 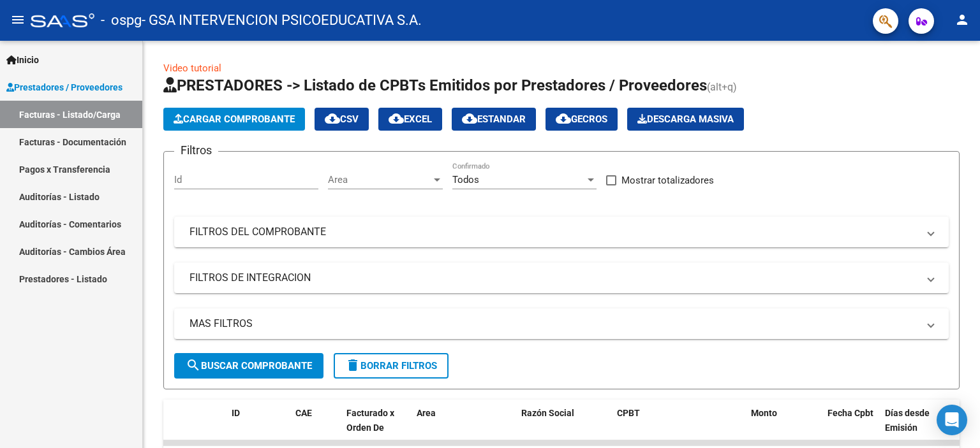 I want to click on button: Estandar, so click(x=494, y=119).